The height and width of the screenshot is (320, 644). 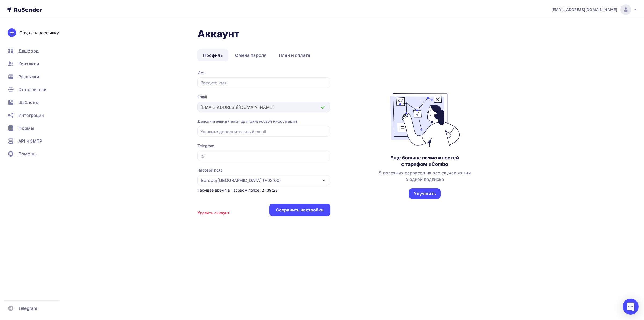 What do you see at coordinates (36, 89) in the screenshot?
I see `a: Отправители` at bounding box center [36, 89].